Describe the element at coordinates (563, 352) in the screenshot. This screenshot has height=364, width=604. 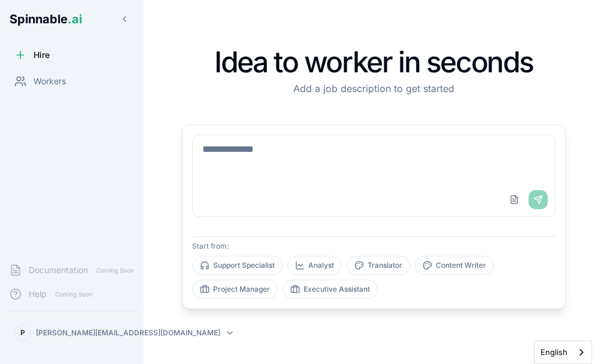
I see `a: English` at that location.